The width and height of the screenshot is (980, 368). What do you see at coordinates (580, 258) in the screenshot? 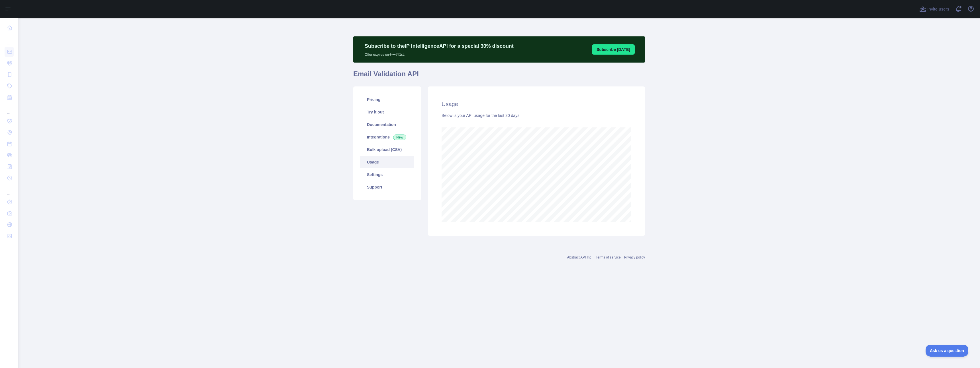
I see `a: Abstract API Inc.` at bounding box center [580, 258].